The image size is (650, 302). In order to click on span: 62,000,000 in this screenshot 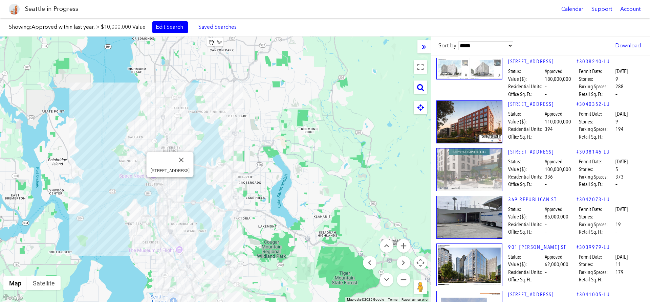, I will do `click(556, 265)`.